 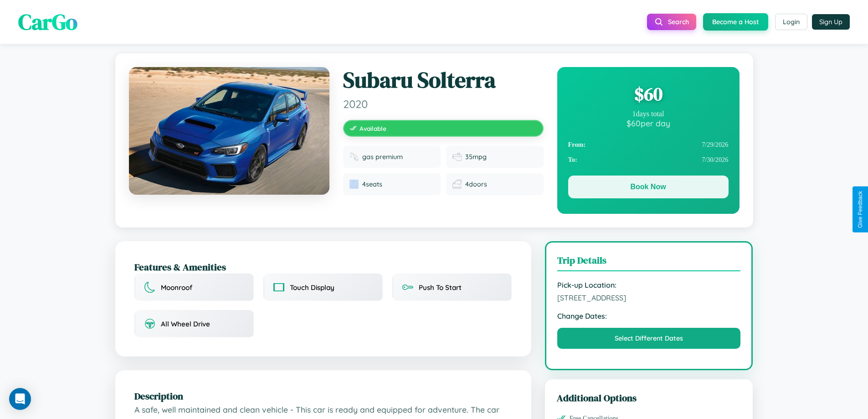 I want to click on h2: Description, so click(x=323, y=396).